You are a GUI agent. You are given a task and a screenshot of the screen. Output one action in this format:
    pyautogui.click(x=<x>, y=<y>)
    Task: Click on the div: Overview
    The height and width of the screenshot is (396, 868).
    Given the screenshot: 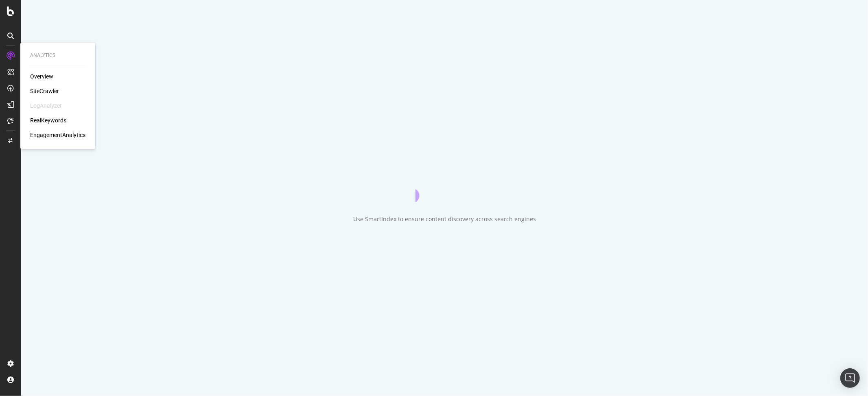 What is the action you would take?
    pyautogui.click(x=42, y=77)
    